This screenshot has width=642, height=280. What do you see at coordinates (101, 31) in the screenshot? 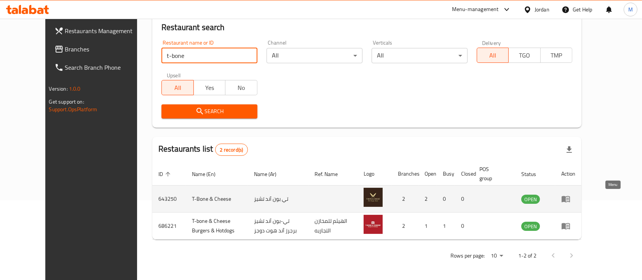
I see `a: Restaurants Management` at bounding box center [101, 31].